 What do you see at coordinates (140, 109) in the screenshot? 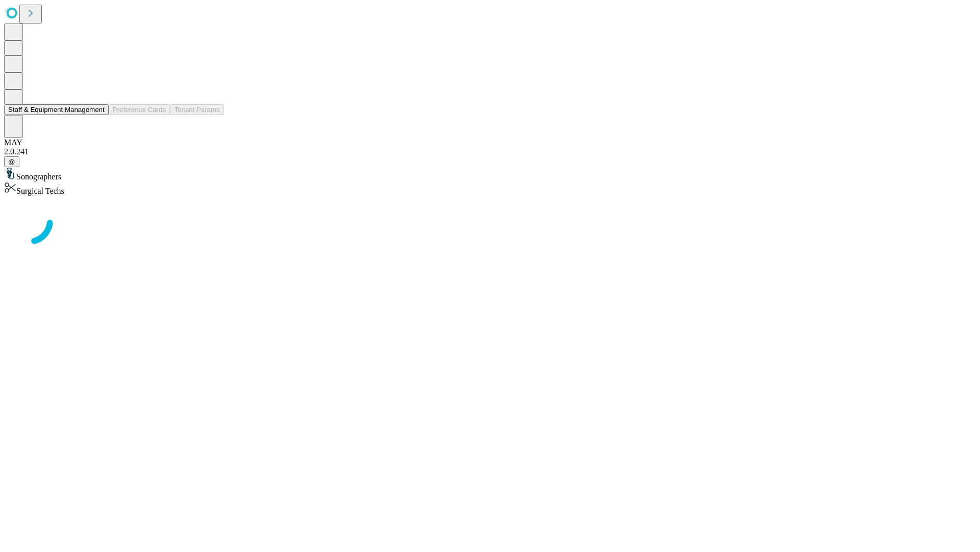
I see `button: Preference Cards` at bounding box center [140, 109].